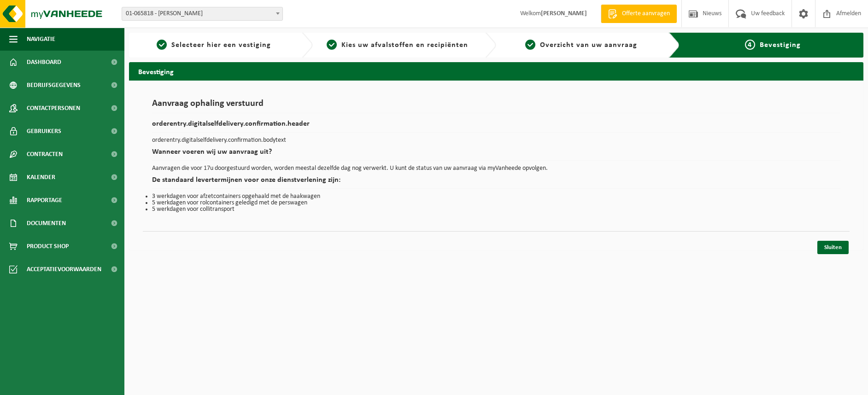  I want to click on span: Documenten, so click(46, 223).